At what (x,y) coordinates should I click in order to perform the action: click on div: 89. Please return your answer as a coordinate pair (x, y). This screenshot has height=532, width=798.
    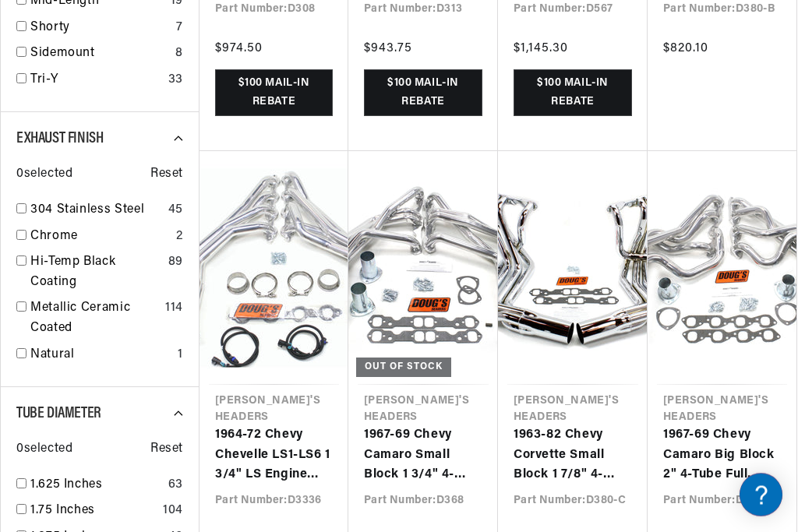
    Looking at the image, I should click on (175, 263).